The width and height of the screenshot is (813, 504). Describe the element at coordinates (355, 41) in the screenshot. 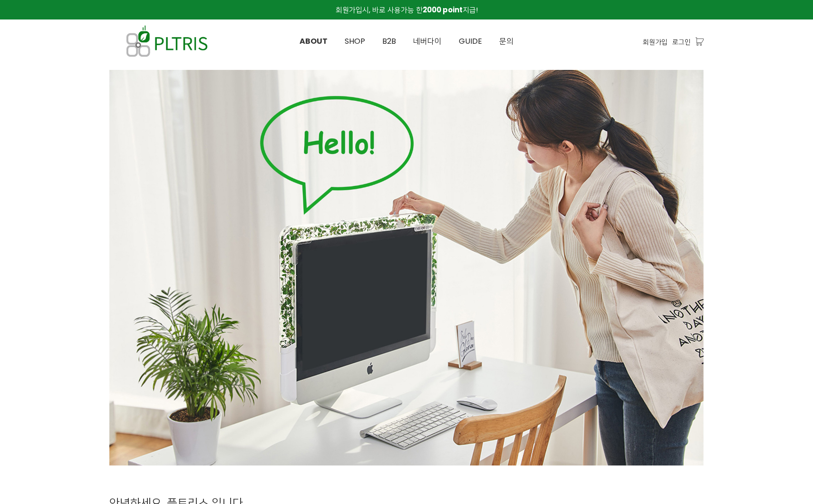

I see `span: SHOP` at that location.